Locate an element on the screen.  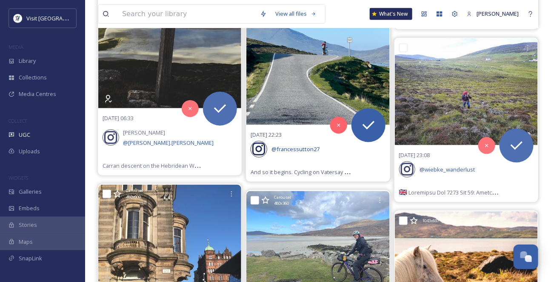
span: 1043 x 697 is located at coordinates (431, 221).